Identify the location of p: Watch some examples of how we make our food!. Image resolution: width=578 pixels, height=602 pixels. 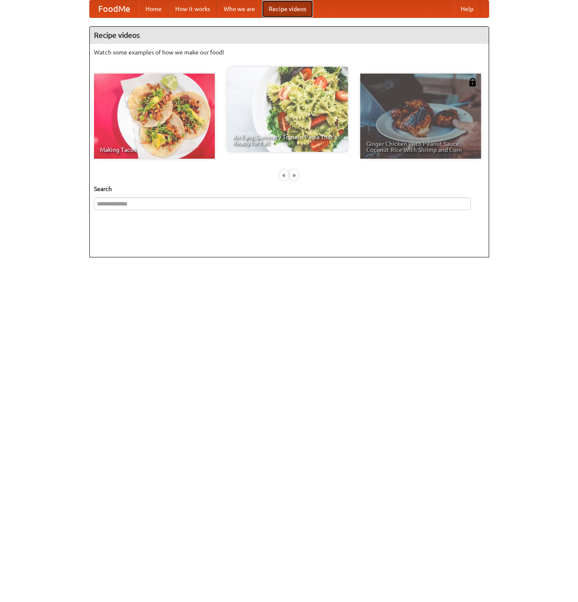
(289, 52).